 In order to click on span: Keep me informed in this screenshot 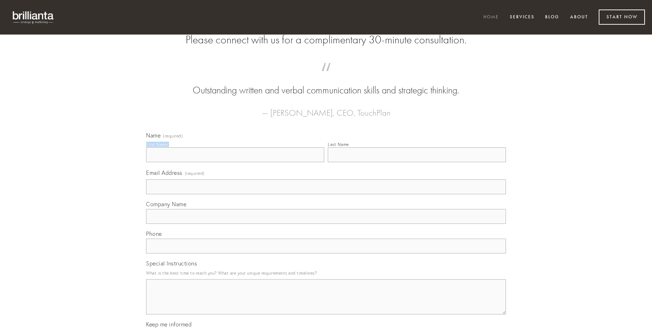, I will do `click(169, 325)`.